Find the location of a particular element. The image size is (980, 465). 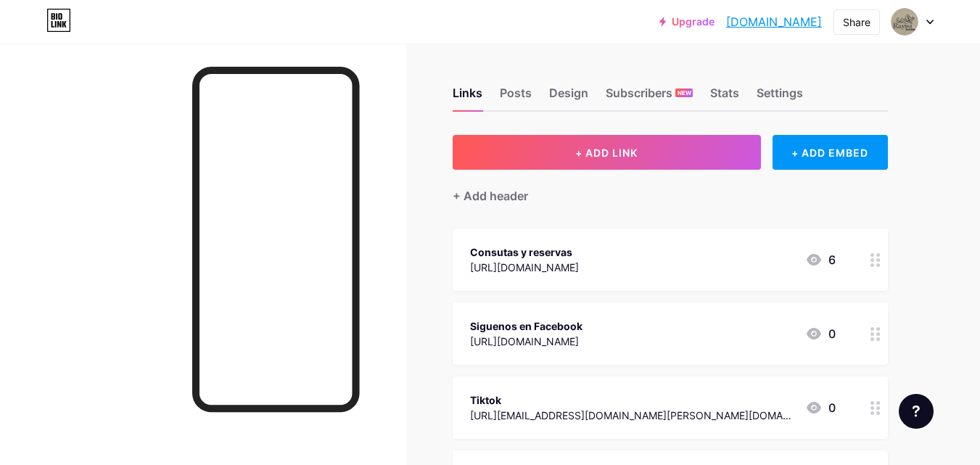

div: Posts is located at coordinates (516, 97).